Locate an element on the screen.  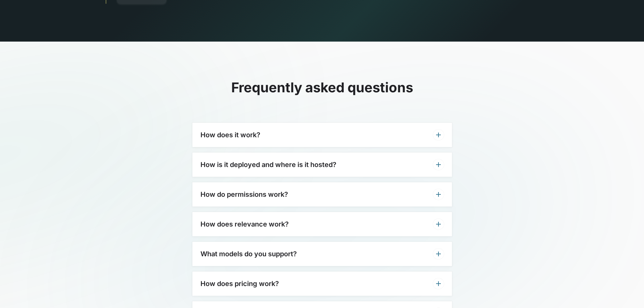
h3: What models do you support? is located at coordinates (249, 254).